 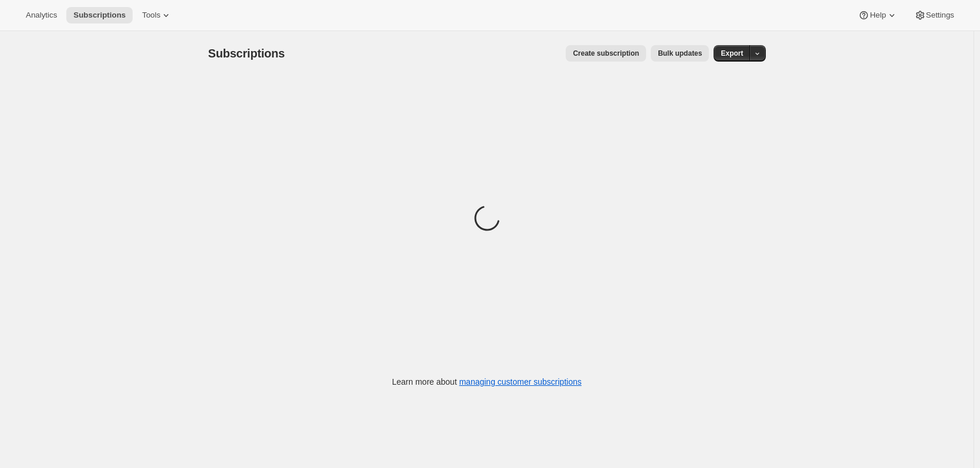 I want to click on button: Analytics, so click(x=41, y=16).